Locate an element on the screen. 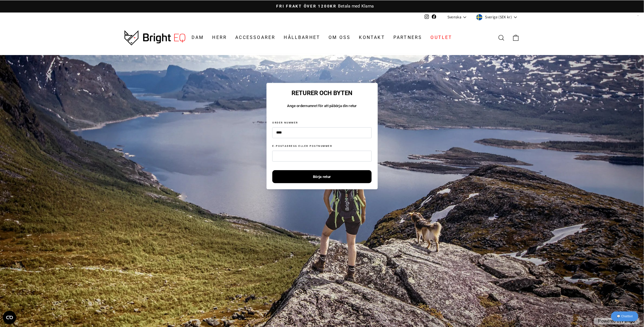 This screenshot has height=327, width=644. div: 💬 Chattbot is located at coordinates (625, 316).